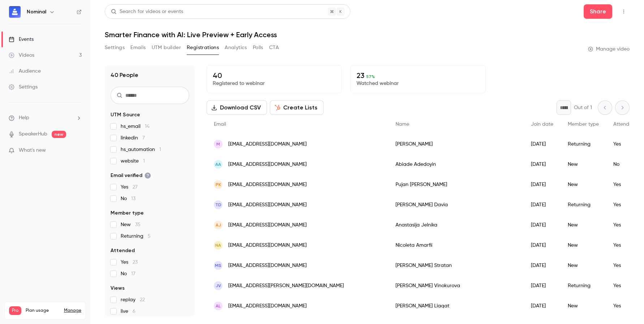 This screenshot has height=324, width=644. I want to click on span: 17, so click(133, 274).